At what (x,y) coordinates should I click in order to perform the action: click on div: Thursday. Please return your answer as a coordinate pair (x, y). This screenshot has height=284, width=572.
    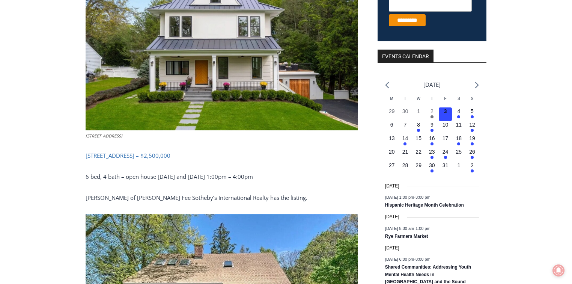
    Looking at the image, I should click on (432, 101).